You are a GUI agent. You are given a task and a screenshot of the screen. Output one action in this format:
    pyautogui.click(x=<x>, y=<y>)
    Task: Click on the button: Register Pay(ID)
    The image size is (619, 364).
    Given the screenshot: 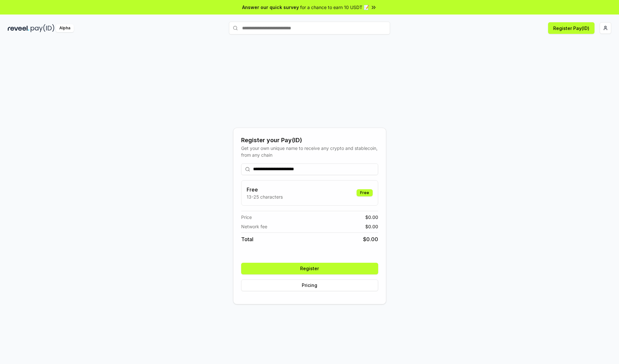 What is the action you would take?
    pyautogui.click(x=571, y=28)
    